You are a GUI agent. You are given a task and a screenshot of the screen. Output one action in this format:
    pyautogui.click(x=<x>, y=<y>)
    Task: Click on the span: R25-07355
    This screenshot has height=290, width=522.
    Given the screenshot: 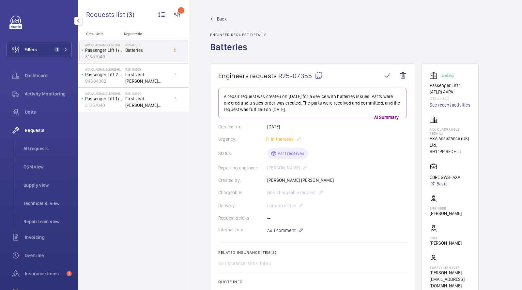 What is the action you would take?
    pyautogui.click(x=301, y=76)
    